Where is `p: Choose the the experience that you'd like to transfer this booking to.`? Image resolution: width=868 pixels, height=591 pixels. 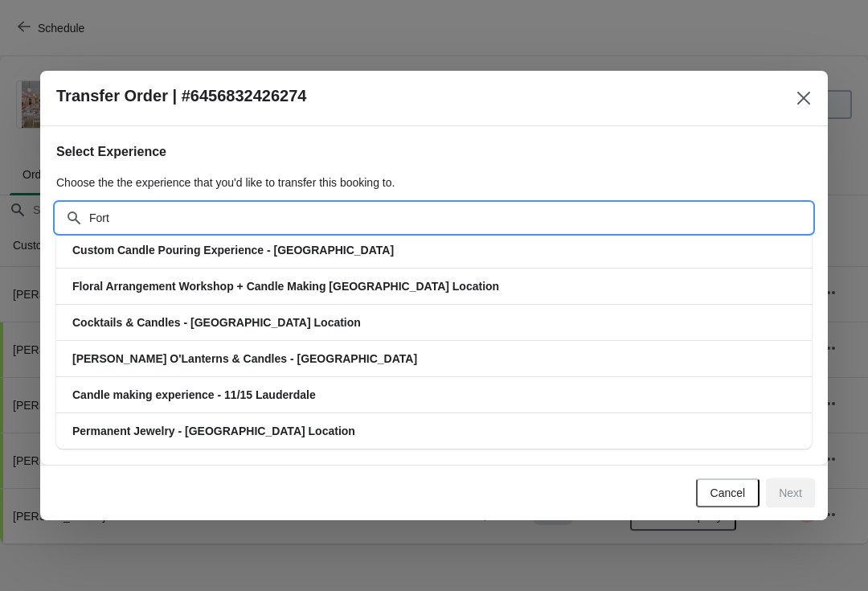
p: Choose the the experience that you'd like to transfer this booking to. is located at coordinates (434, 183).